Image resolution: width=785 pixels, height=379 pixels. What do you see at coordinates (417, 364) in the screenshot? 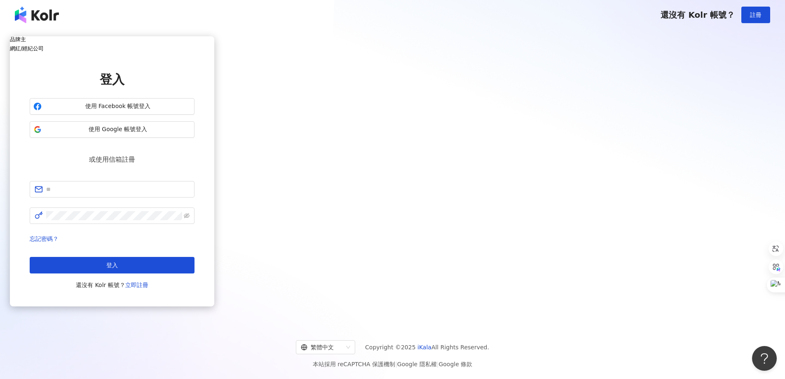
I see `a: Google 隱私權` at bounding box center [417, 364].